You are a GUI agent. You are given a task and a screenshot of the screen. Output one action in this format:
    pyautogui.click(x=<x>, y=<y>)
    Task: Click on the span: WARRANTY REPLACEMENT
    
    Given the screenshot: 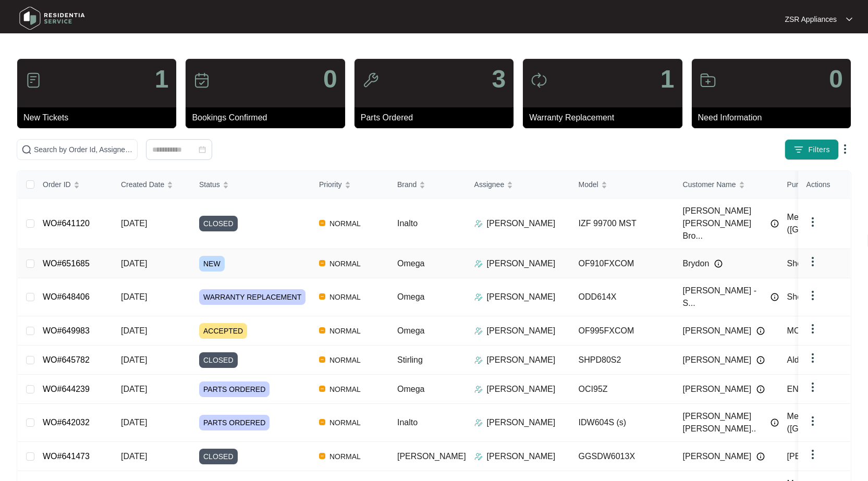 What is the action you would take?
    pyautogui.click(x=252, y=297)
    